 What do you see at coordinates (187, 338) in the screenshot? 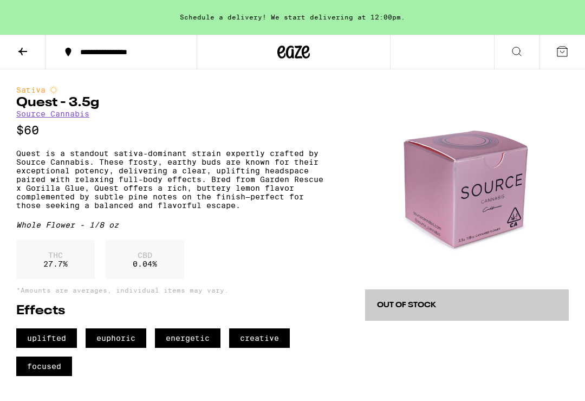
I see `span: energetic` at bounding box center [187, 338].